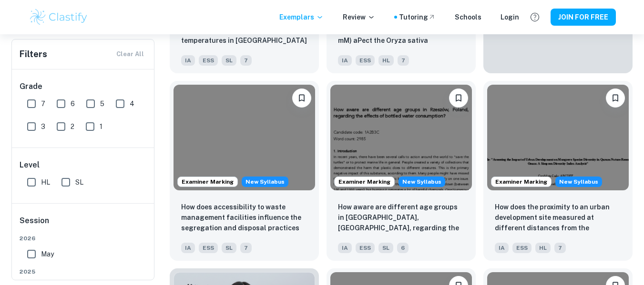 This screenshot has width=644, height=285. What do you see at coordinates (417, 17) in the screenshot?
I see `div: Tutoring` at bounding box center [417, 17].